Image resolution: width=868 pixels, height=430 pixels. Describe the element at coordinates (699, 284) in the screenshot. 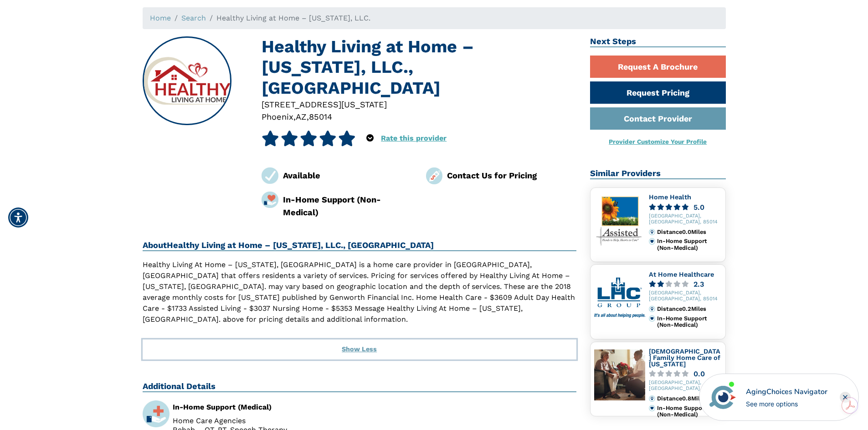

I see `div: 2.3` at that location.